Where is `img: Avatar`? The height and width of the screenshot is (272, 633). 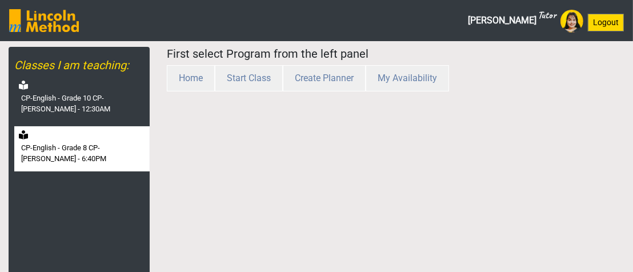
img: Avatar is located at coordinates (572, 21).